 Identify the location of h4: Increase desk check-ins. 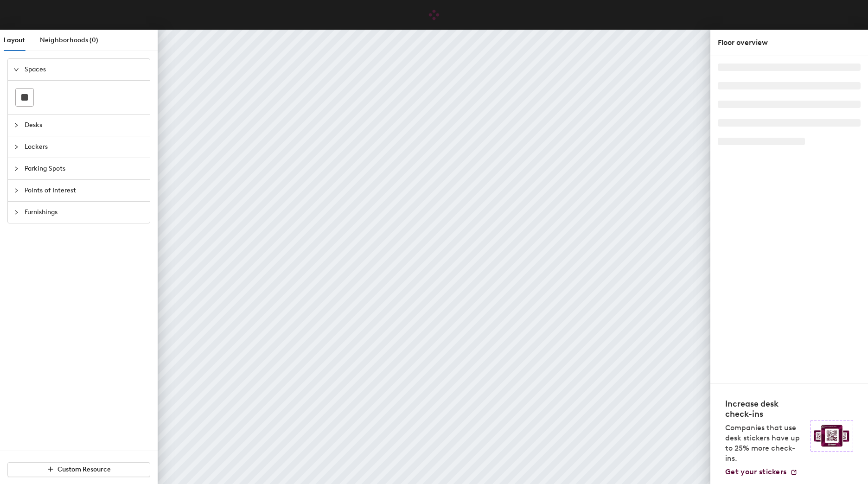
(765, 409).